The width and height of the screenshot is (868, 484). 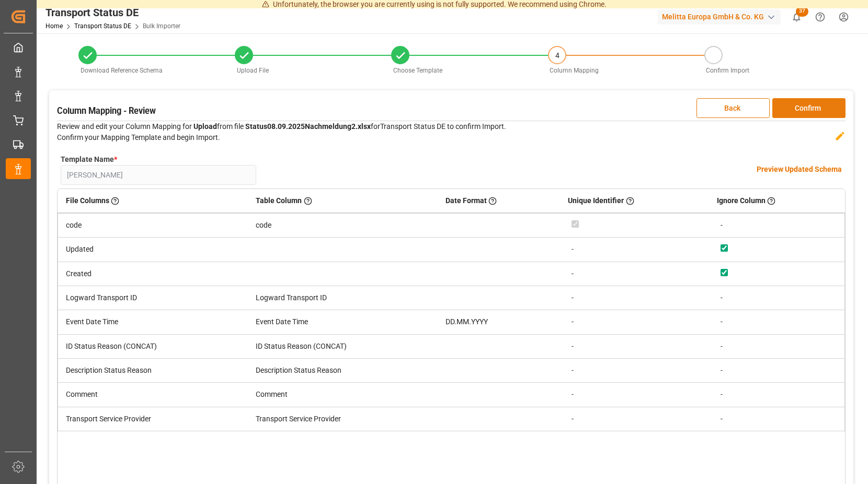 I want to click on button: Back, so click(x=733, y=108).